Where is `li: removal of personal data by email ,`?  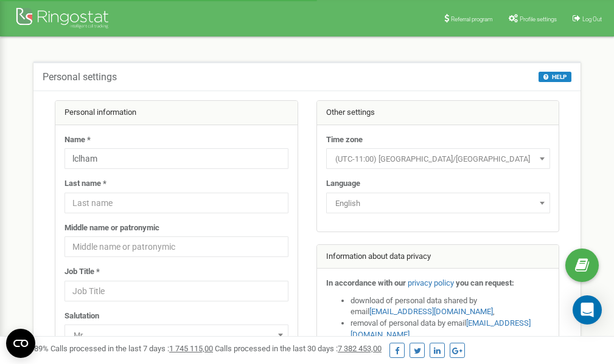 li: removal of personal data by email , is located at coordinates (450, 329).